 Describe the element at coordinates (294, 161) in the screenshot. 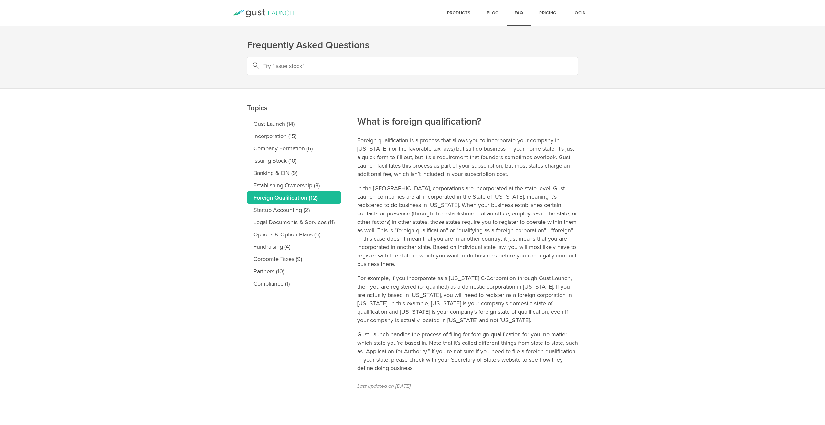

I see `a: Issuing Stock (10)` at that location.